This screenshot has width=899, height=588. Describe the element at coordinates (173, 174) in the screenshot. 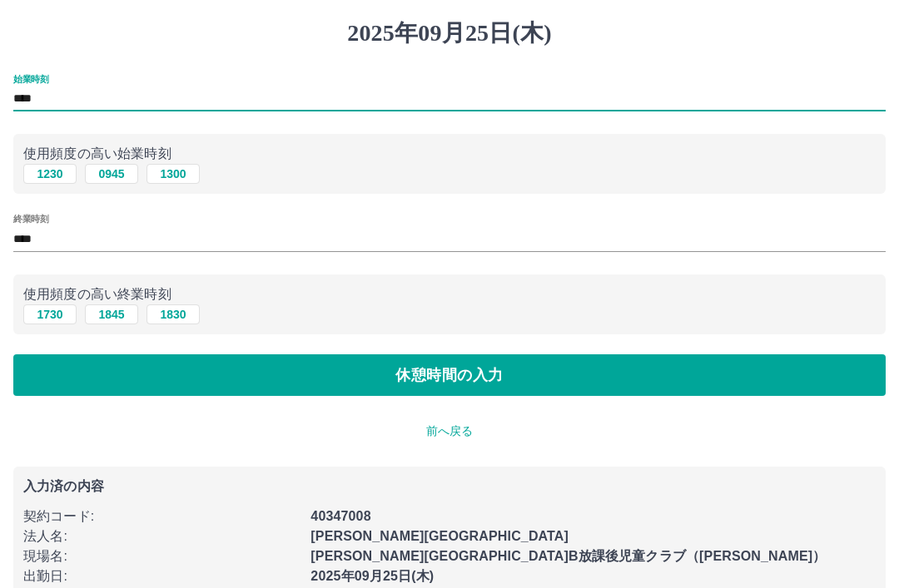

I see `button: 1300` at that location.